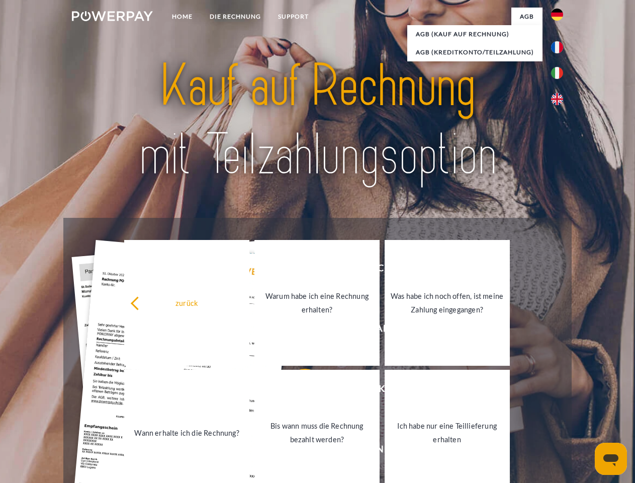  What do you see at coordinates (557, 99) in the screenshot?
I see `img: en` at bounding box center [557, 99].